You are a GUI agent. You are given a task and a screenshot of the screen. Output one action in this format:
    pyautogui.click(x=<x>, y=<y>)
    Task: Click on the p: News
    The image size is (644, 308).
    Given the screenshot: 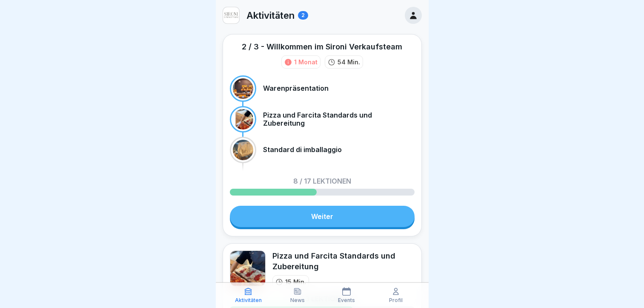 What is the action you would take?
    pyautogui.click(x=298, y=300)
    